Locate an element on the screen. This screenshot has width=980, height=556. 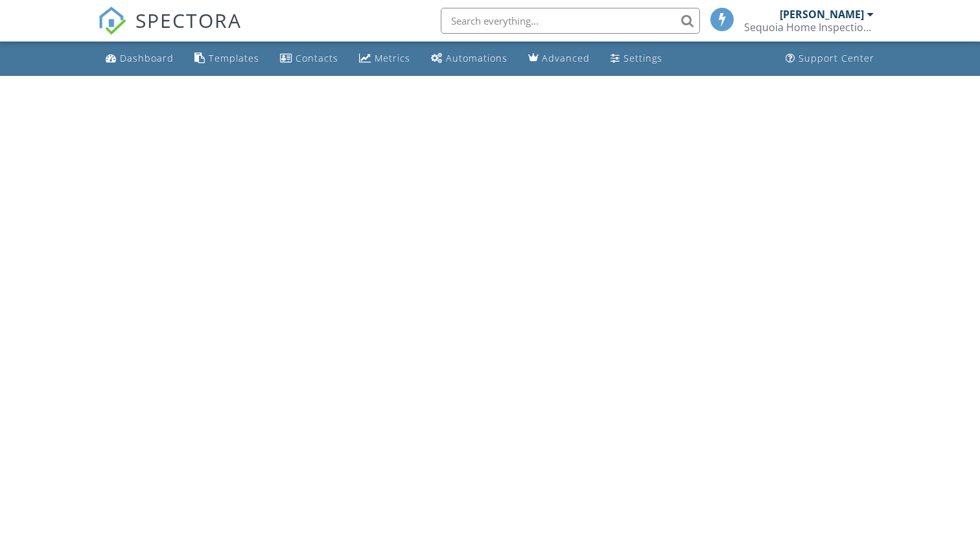
div: Contacts is located at coordinates (317, 58).